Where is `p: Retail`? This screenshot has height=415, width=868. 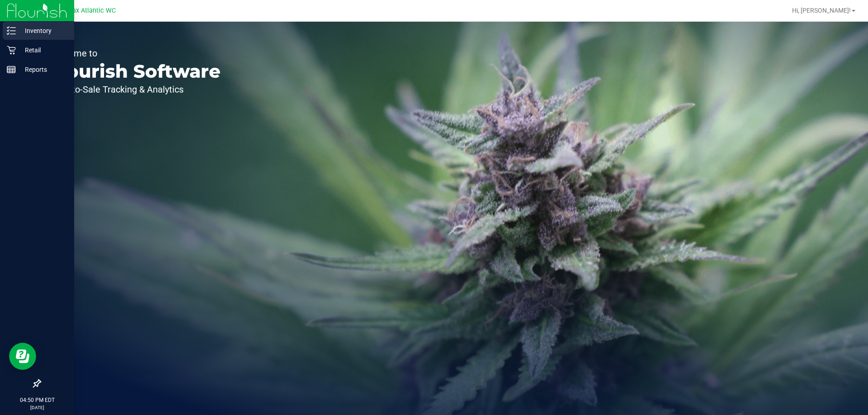
p: Retail is located at coordinates (43, 50).